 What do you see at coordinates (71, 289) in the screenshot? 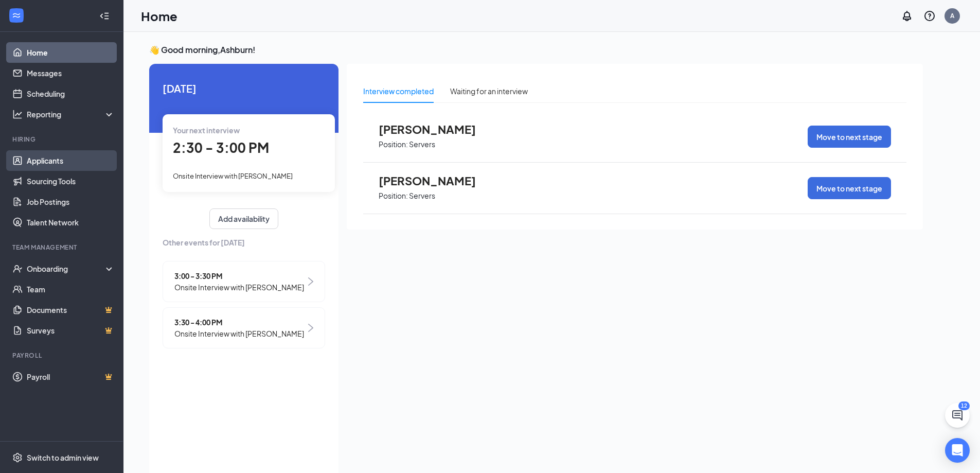
I see `a: Team` at bounding box center [71, 289].